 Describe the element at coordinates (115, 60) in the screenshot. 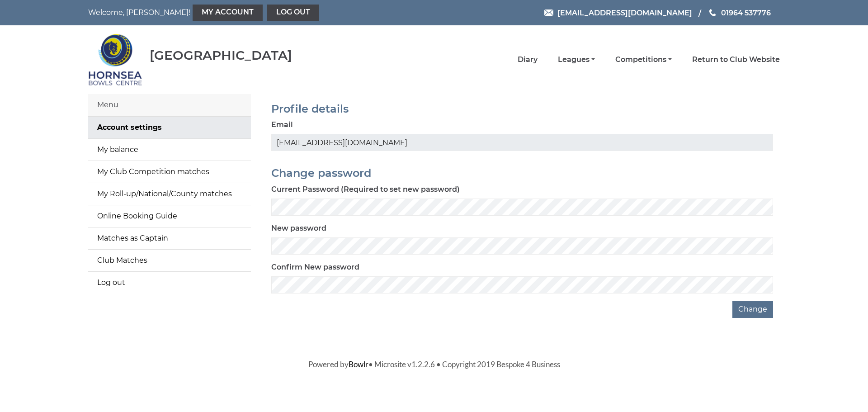

I see `img: Hornsea Bowls Centre` at that location.